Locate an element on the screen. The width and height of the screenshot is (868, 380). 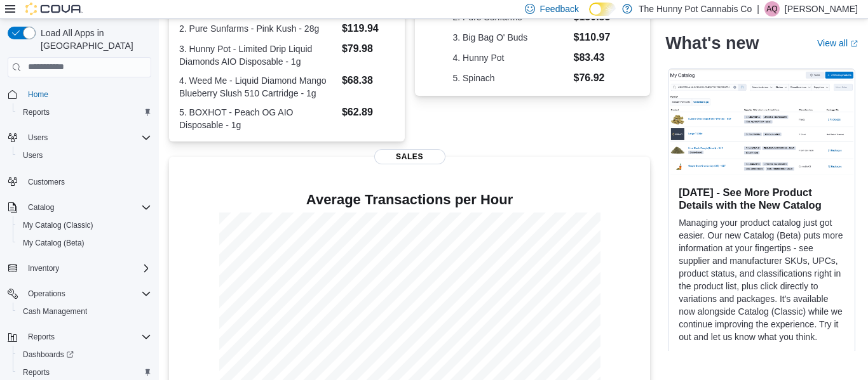
input: Dark Mode is located at coordinates (603, 9).